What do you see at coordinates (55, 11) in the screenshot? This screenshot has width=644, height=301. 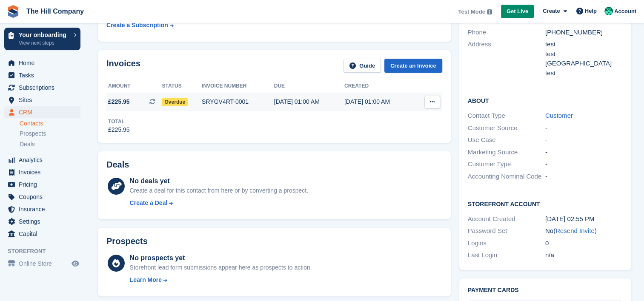 I see `a: The Hill Company` at bounding box center [55, 11].